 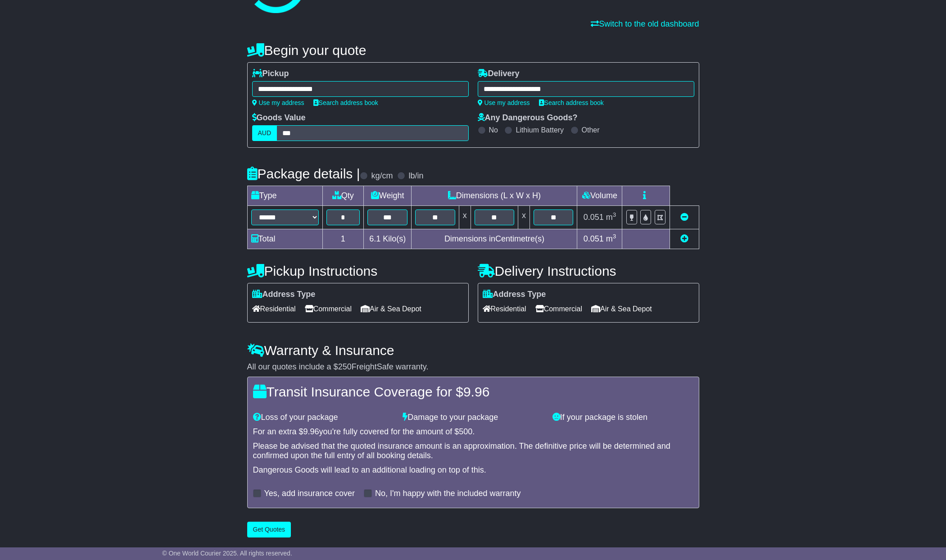 I want to click on td: Weight, so click(x=388, y=196).